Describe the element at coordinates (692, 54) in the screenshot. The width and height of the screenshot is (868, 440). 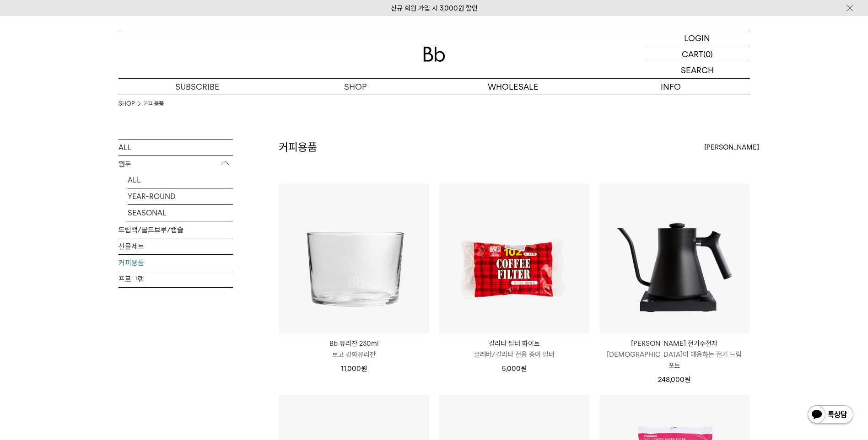
I see `p: CART` at that location.